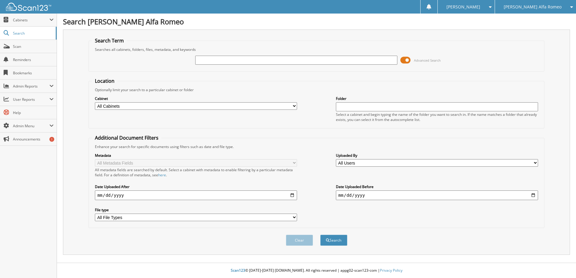  What do you see at coordinates (436, 98) in the screenshot?
I see `label: Folder` at bounding box center [436, 98].